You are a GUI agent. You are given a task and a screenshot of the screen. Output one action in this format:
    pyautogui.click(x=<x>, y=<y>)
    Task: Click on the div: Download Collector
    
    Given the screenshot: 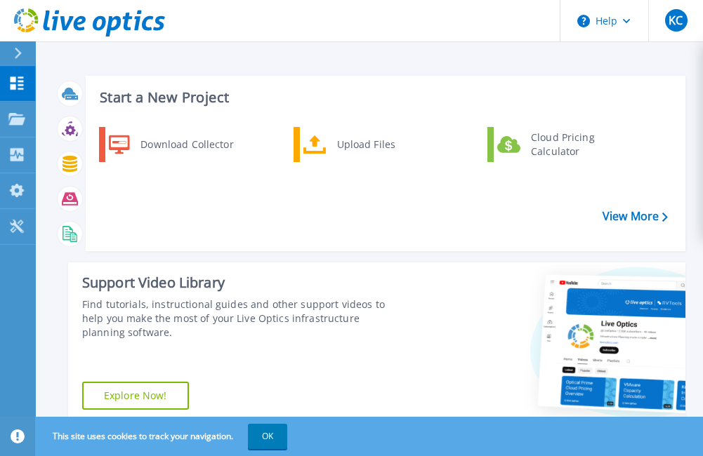 What is the action you would take?
    pyautogui.click(x=186, y=145)
    